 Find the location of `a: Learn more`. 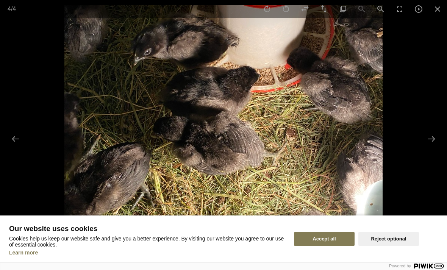

a: Learn more is located at coordinates (23, 252).